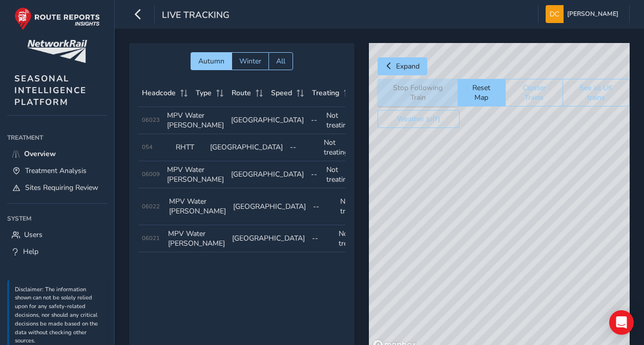 The width and height of the screenshot is (644, 345). I want to click on button: All, so click(281, 61).